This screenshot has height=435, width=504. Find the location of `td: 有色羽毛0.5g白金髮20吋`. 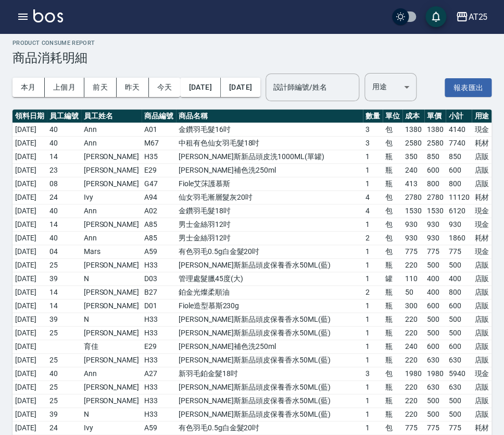

td: 有色羽毛0.5g白金髮20吋 is located at coordinates (269, 428).